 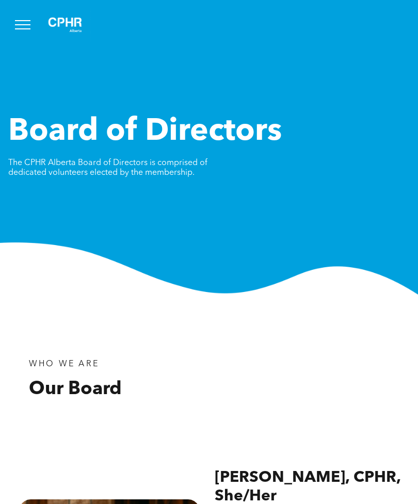 I want to click on img: A white background with a few lines on it, so click(x=65, y=25).